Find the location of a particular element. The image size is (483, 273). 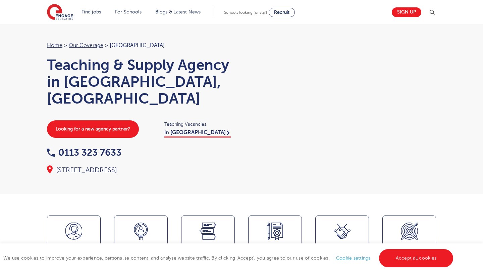

a: Looking for a new agency partner? is located at coordinates (93, 129).